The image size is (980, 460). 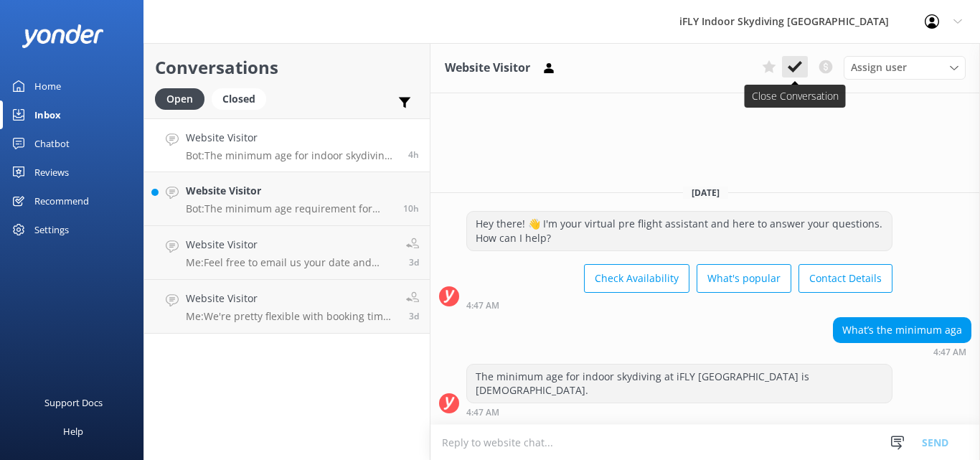 What do you see at coordinates (287, 306) in the screenshot?
I see `a: Website VisitorMe:We're pretty flexible with booking times and accept walk-ins daily! Please note...` at bounding box center [287, 306].